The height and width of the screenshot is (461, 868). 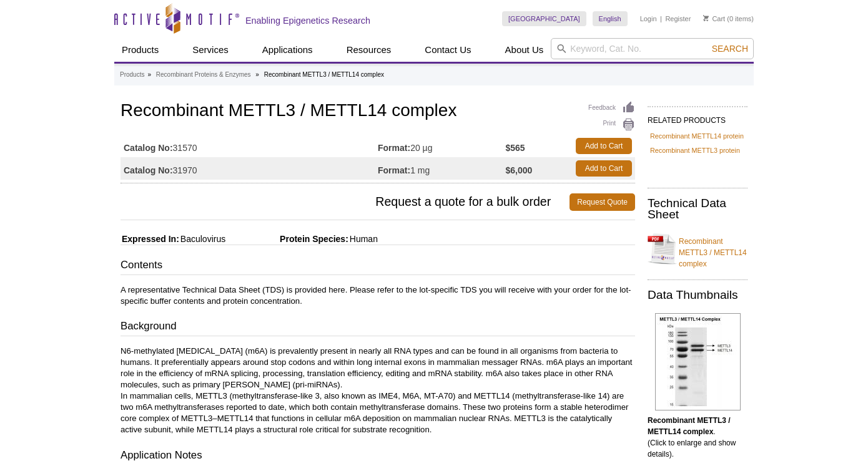 I want to click on a: Print, so click(x=612, y=124).